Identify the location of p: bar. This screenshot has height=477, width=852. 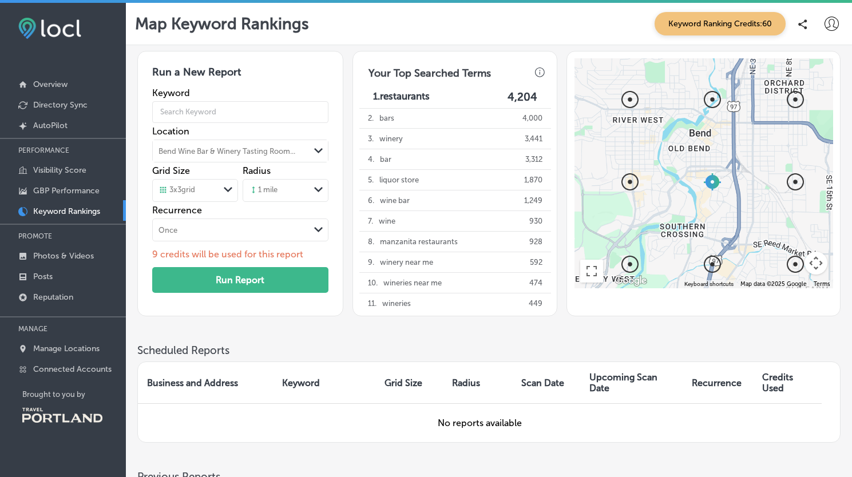
(386, 159).